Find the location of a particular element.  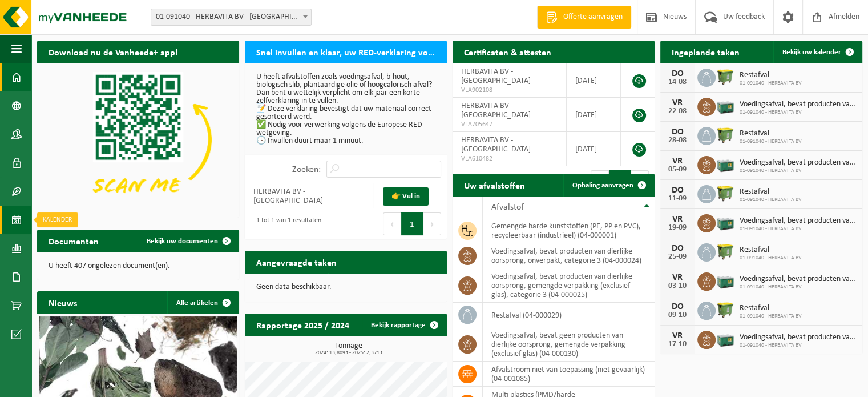

a: Bekijk uw documenten is located at coordinates (187, 241).